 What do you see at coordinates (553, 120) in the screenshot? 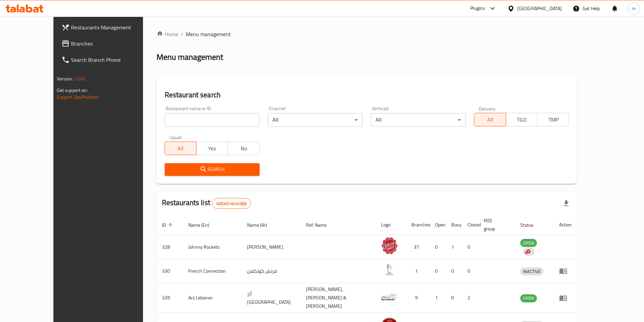
I see `span: TMP` at bounding box center [553, 120].